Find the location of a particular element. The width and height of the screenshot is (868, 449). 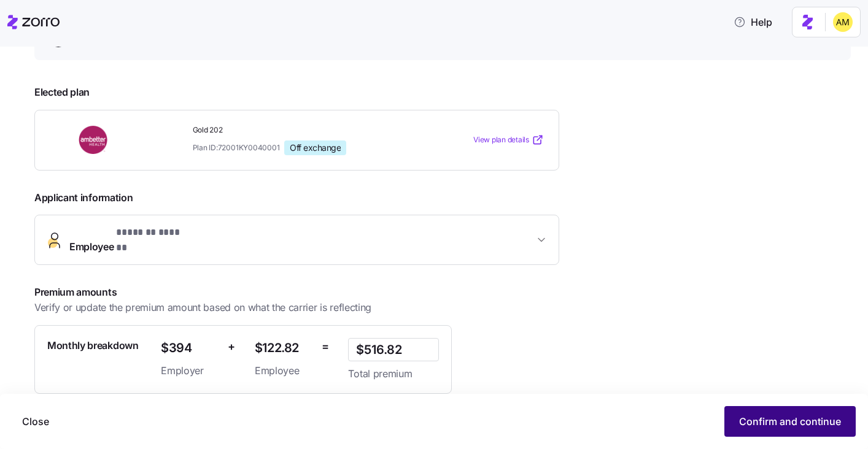

button: Confirm and continue is located at coordinates (790, 421).